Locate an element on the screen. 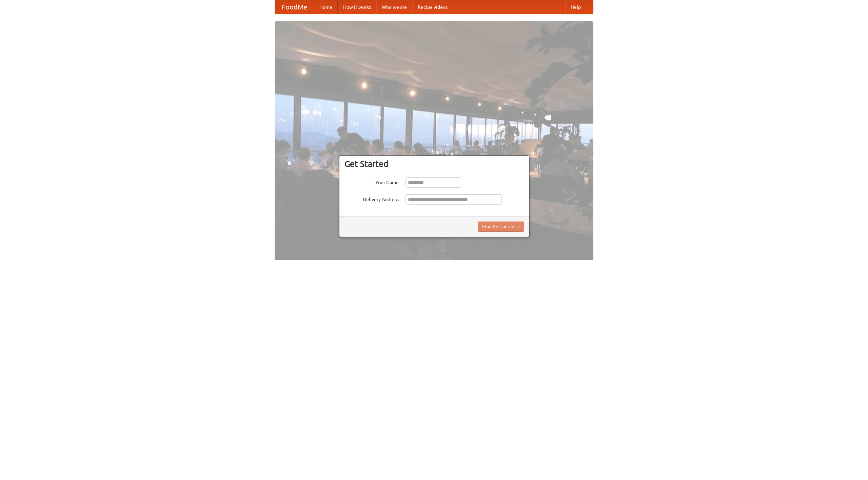 The height and width of the screenshot is (480, 868). label: Delivery Address is located at coordinates (372, 198).